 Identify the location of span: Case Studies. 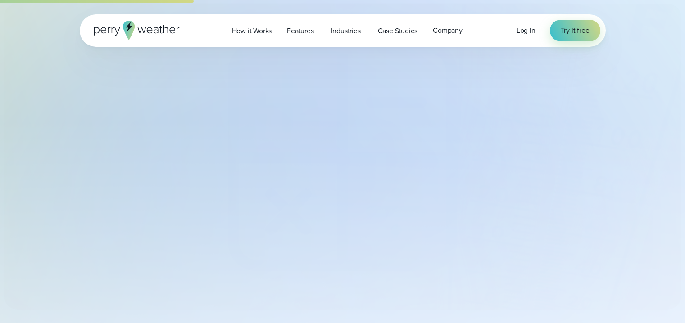
(398, 31).